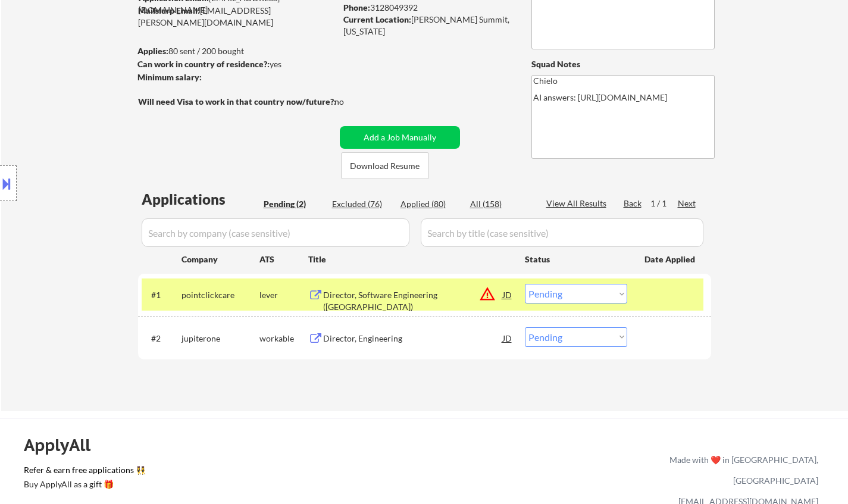 The height and width of the screenshot is (504, 848). Describe the element at coordinates (351, 102) in the screenshot. I see `div: no` at that location.